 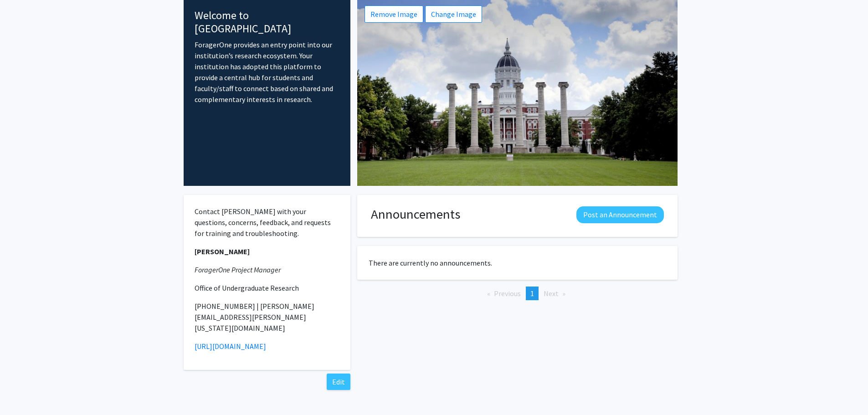 I want to click on span: 1, so click(x=532, y=294).